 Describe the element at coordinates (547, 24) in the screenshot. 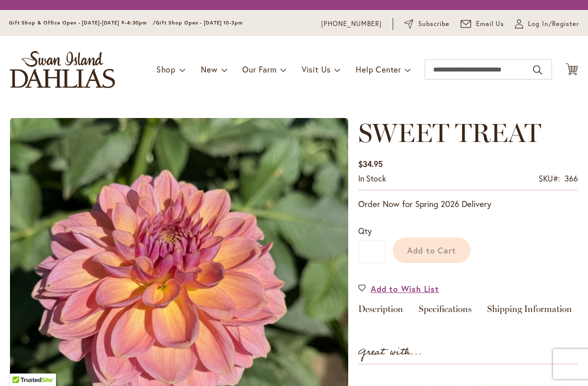

I see `a: Log In/Register` at that location.